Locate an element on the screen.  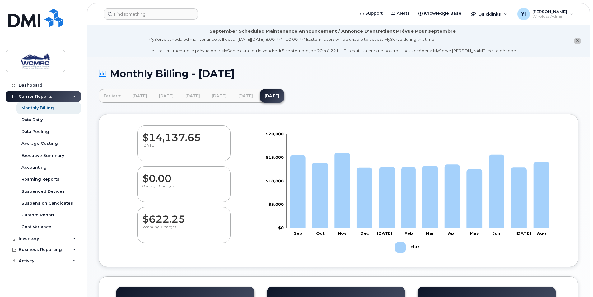
tspan: $0 is located at coordinates (281, 228).